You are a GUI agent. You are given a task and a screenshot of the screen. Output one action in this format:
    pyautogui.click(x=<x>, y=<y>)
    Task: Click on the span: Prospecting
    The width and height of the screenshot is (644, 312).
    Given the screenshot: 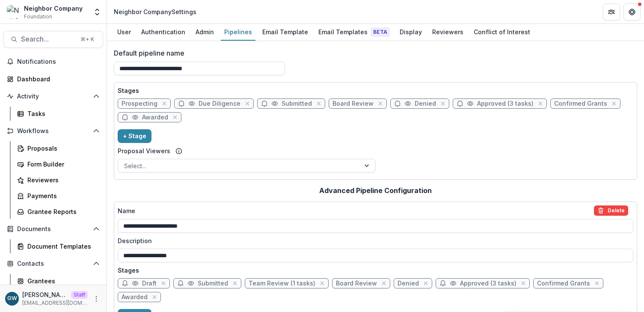 What is the action you would take?
    pyautogui.click(x=140, y=104)
    